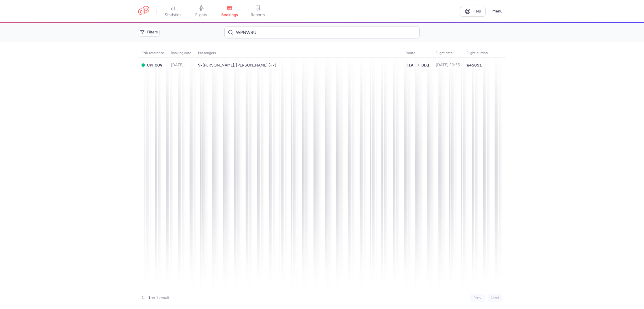 The height and width of the screenshot is (309, 644). What do you see at coordinates (230, 11) in the screenshot?
I see `a: bookings` at bounding box center [230, 11].